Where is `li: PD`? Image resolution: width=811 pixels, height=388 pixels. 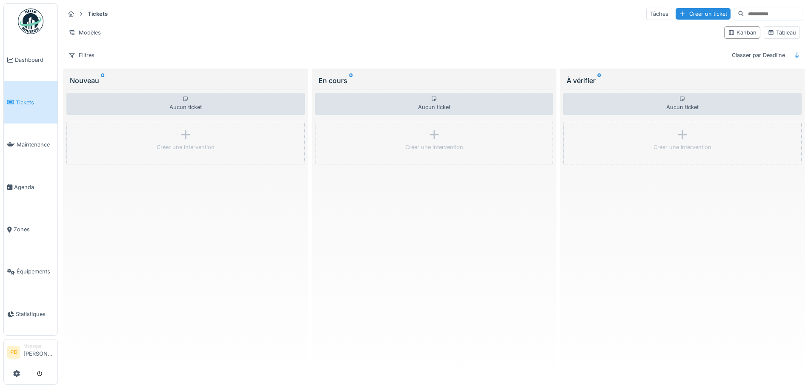 li: PD is located at coordinates (14, 352).